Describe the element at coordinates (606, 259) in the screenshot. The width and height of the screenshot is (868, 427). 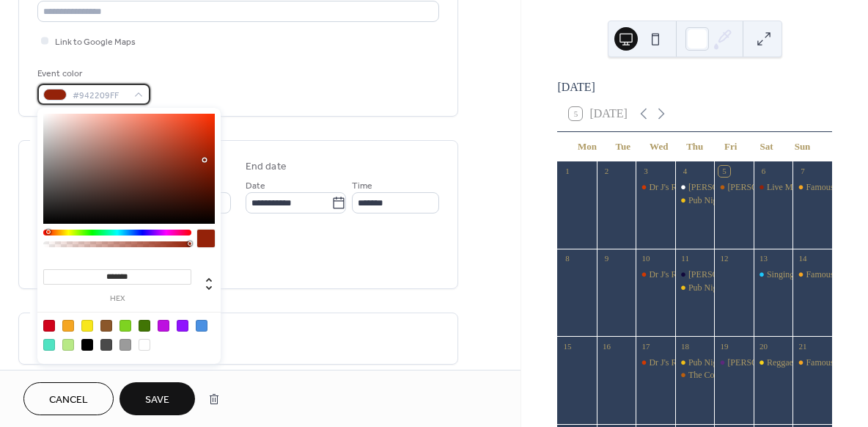
I see `div: 9` at that location.